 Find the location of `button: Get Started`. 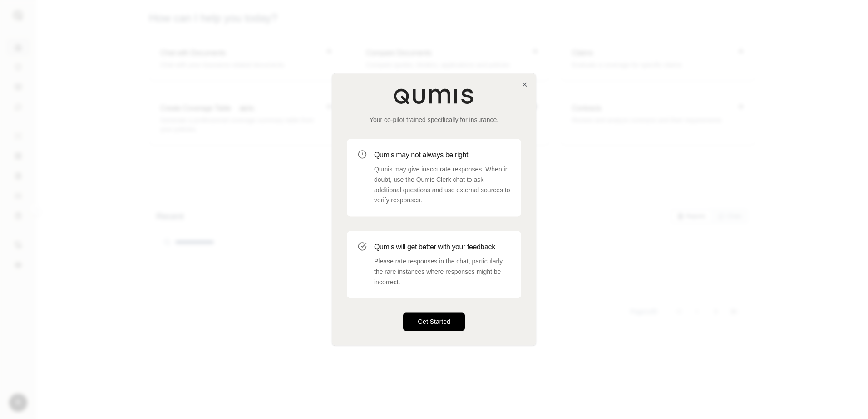

button: Get Started is located at coordinates (434, 322).